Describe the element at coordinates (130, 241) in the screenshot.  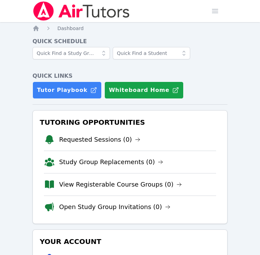
I see `h3: Your Account` at that location.